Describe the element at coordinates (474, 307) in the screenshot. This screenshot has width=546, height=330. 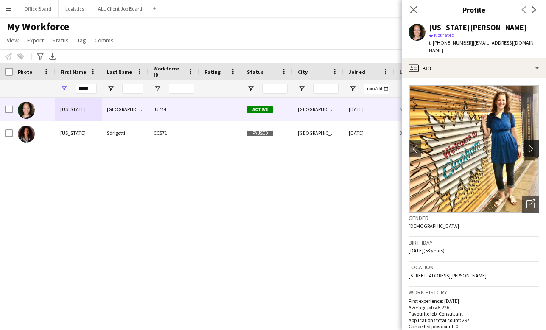
I see `p: Average jobs: 5.226` at that location.